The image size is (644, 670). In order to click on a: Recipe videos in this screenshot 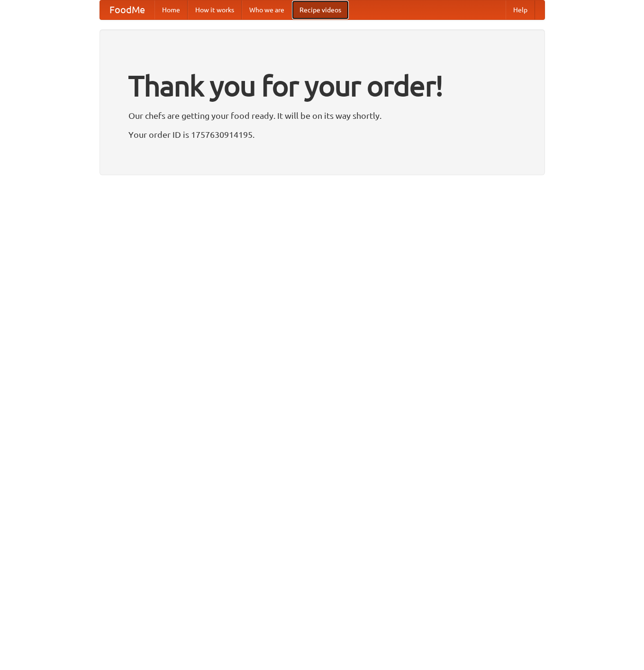, I will do `click(320, 10)`.